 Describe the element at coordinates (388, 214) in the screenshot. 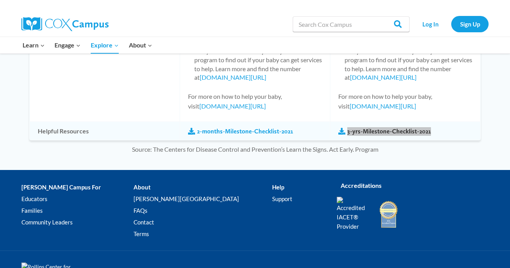

I see `img: IDA Accredited` at that location.